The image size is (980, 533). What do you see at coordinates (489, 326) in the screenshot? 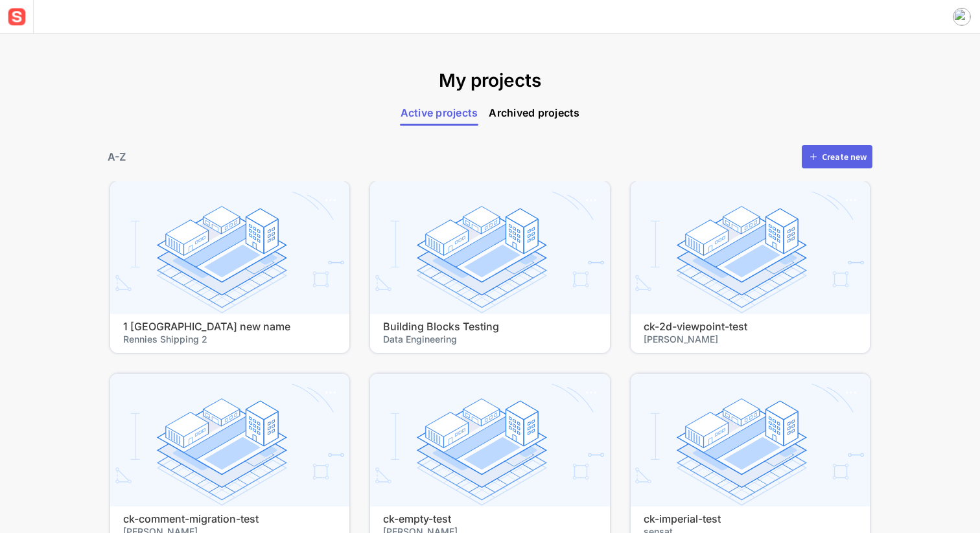
I see `h4: Building Blocks Testing` at bounding box center [489, 326].